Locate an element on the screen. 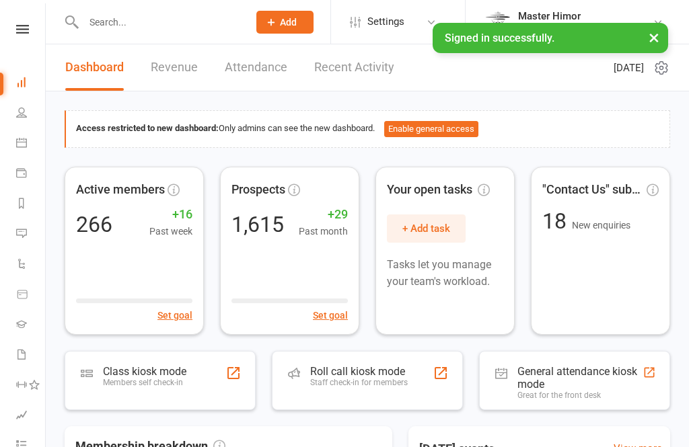 The width and height of the screenshot is (689, 447). a: Recent Activity is located at coordinates (354, 67).